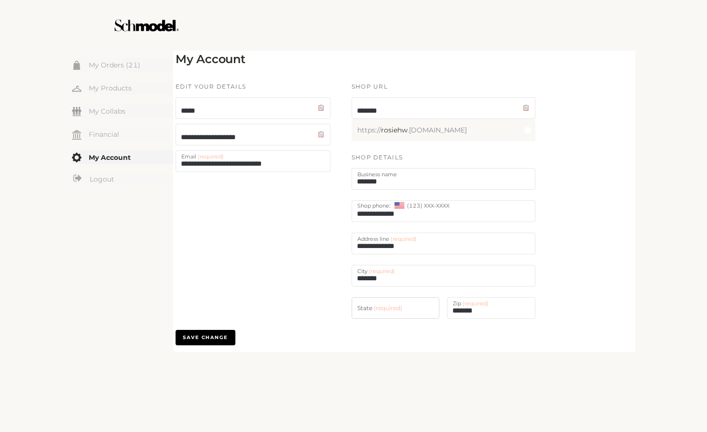 This screenshot has height=432, width=707. Describe the element at coordinates (369, 87) in the screenshot. I see `label: SHOP URL` at that location.